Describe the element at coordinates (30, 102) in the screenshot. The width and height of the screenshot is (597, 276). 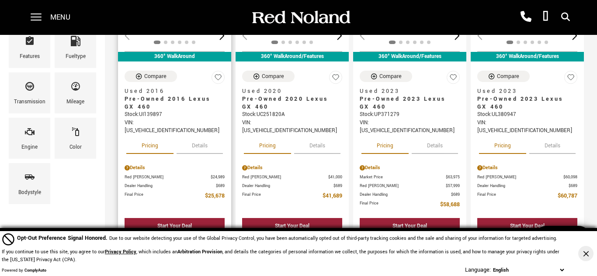
I see `div: Transmission` at that location.